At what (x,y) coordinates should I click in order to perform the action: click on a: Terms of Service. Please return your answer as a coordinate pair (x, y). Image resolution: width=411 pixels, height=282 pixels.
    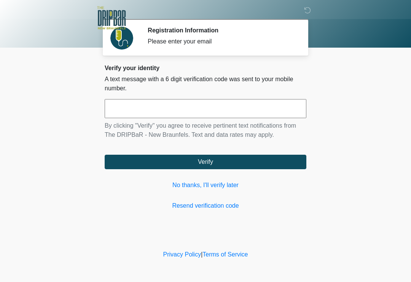
    Looking at the image, I should click on (225, 254).